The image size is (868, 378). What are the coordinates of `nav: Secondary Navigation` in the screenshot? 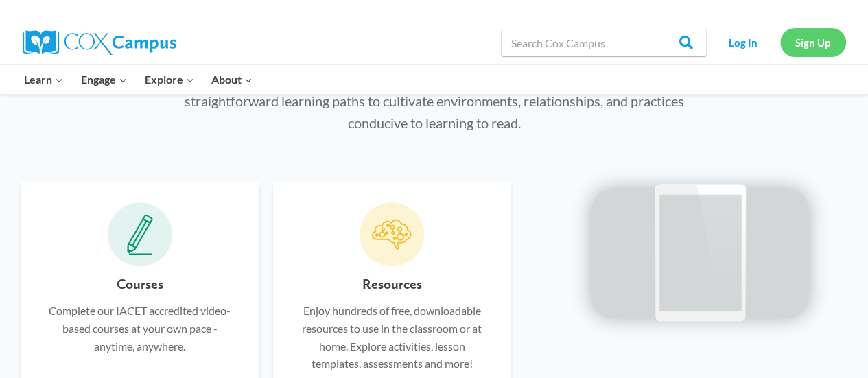 It's located at (779, 42).